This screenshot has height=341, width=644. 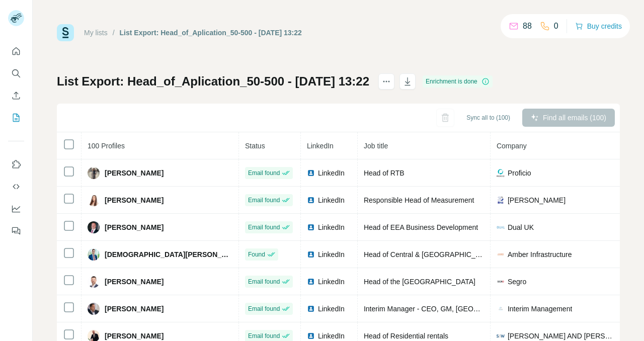 What do you see at coordinates (375, 146) in the screenshot?
I see `span: Job title` at bounding box center [375, 146].